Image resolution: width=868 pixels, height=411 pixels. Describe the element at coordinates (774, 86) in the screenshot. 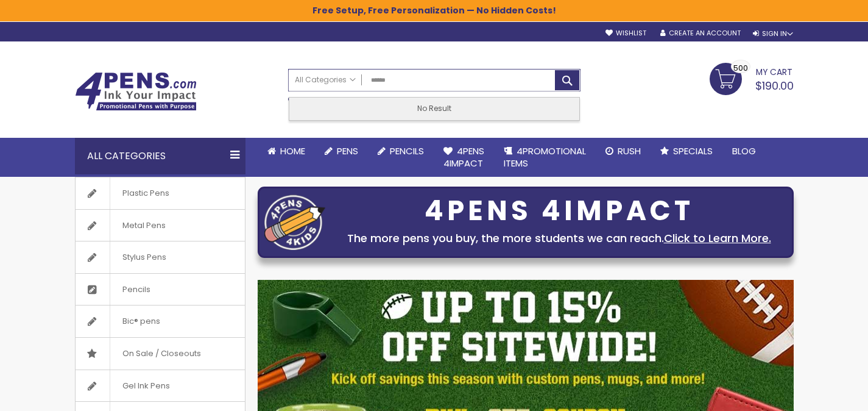

I see `span: $190.00` at that location.